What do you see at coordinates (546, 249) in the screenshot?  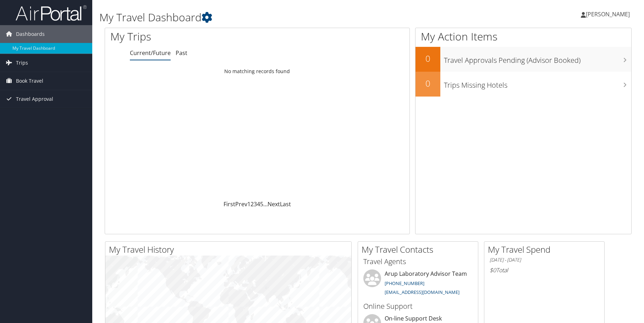 I see `h2: My Travel Spend` at bounding box center [546, 249].